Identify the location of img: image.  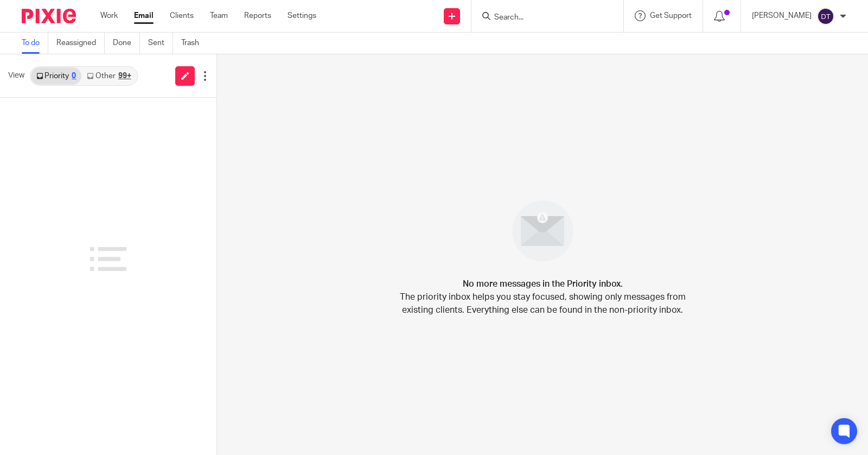
(542, 231).